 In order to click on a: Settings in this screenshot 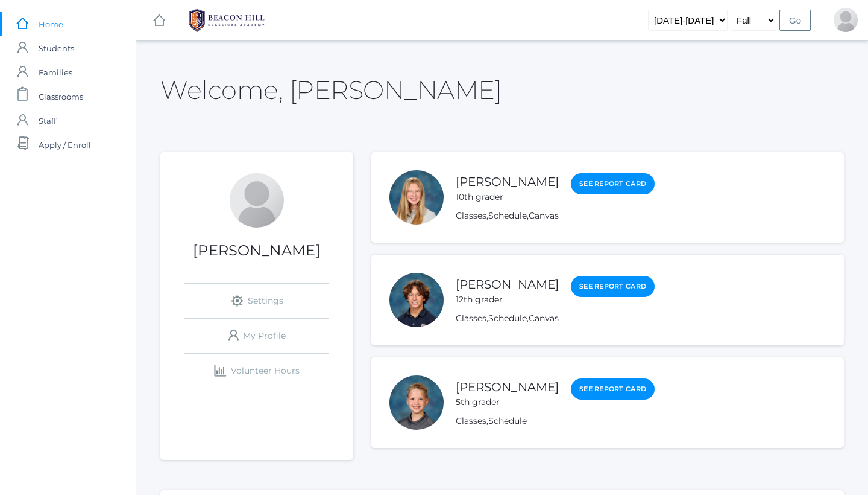, I will do `click(257, 300)`.